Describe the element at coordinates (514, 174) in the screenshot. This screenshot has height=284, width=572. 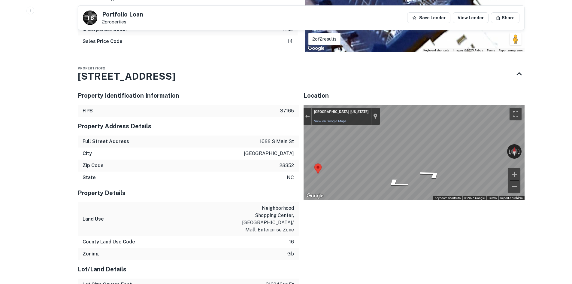
I see `button: Zoom in` at that location.